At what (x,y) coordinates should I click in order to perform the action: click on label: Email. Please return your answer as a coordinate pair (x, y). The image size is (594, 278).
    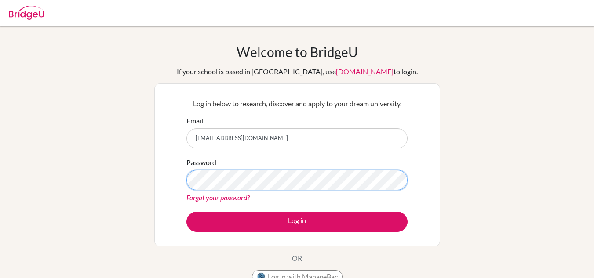
    Looking at the image, I should click on (195, 121).